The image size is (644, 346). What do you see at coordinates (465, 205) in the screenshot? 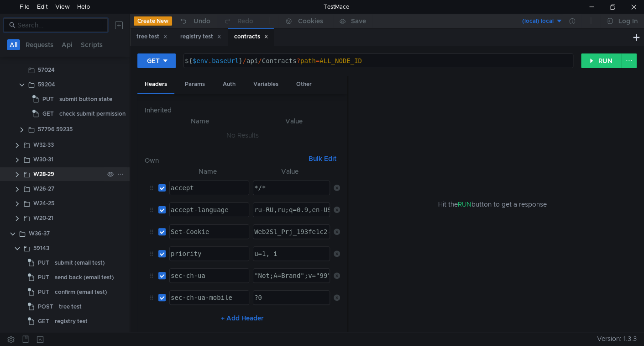
I see `span: RUN` at bounding box center [465, 205].